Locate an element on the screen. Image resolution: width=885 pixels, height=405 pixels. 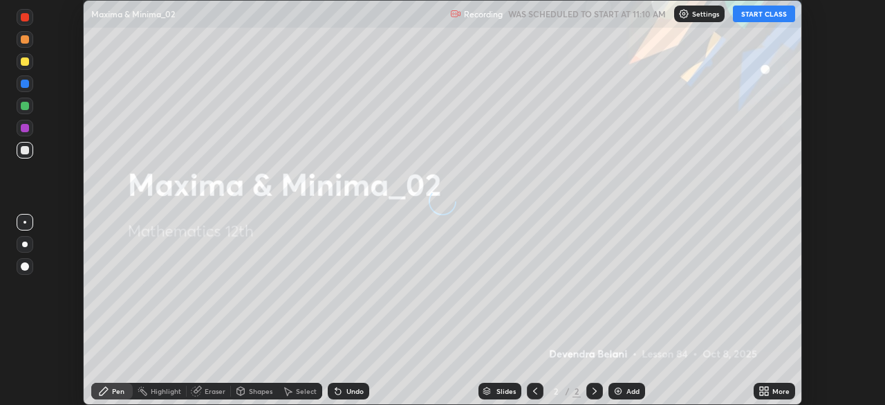
div: Undo is located at coordinates (355, 391).